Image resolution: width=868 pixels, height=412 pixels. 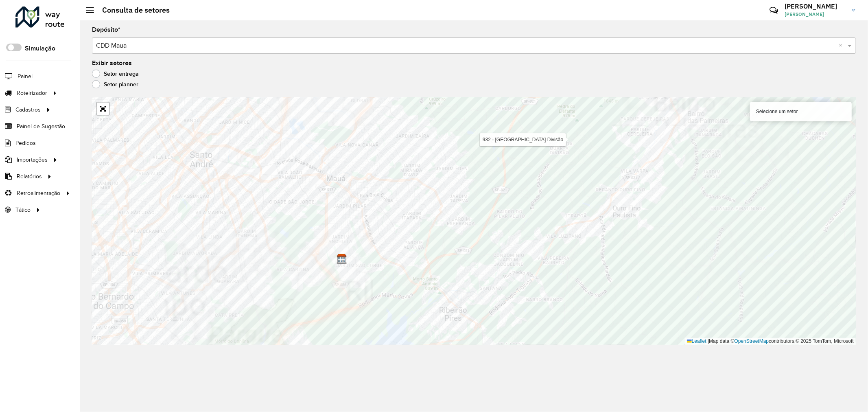 I want to click on label: Exibir setores, so click(x=112, y=63).